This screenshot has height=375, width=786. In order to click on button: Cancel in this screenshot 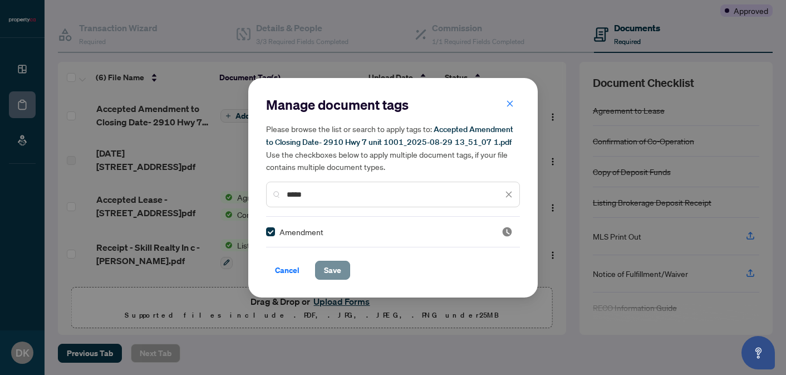, I will do `click(287, 270)`.